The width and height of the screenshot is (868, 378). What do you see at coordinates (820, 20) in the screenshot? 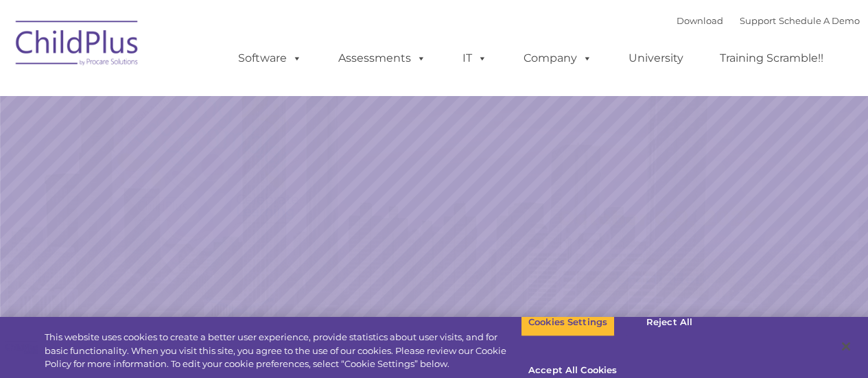
I see `a: Schedule A Demo` at bounding box center [820, 20].